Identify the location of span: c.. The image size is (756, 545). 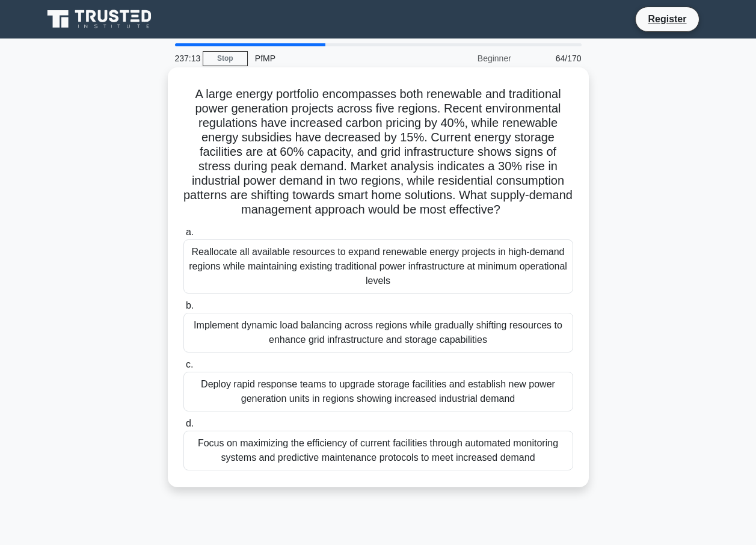
(190, 364).